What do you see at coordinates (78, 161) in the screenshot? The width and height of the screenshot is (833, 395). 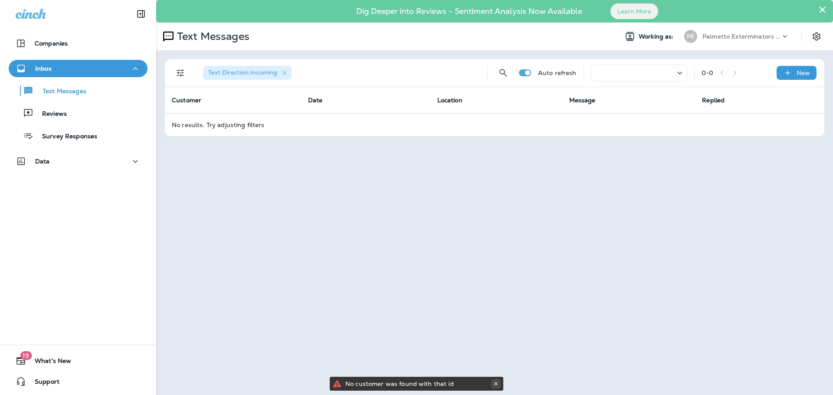 I see `button: Data` at bounding box center [78, 161].